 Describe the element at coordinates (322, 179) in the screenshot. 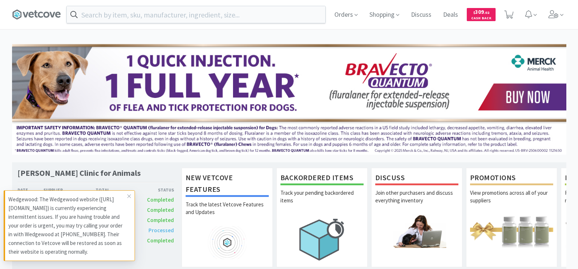

I see `h1: Backordered Items` at that location.